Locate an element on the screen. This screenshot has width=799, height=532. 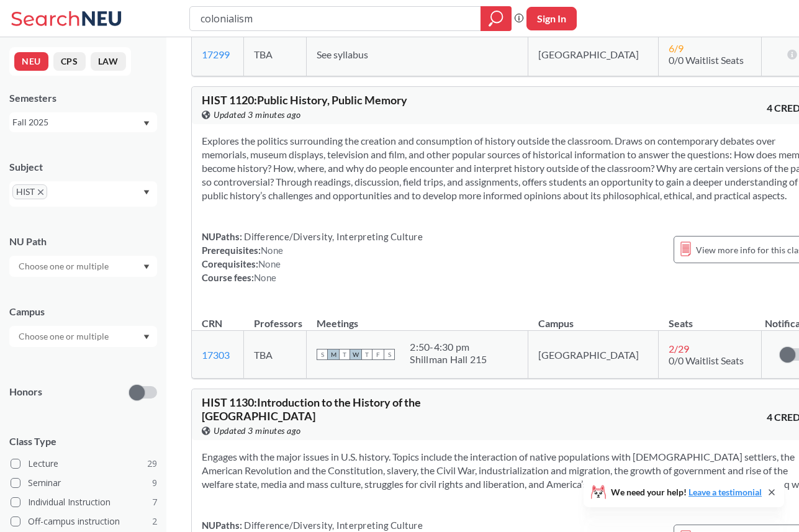
div: NU Path is located at coordinates (83, 241).